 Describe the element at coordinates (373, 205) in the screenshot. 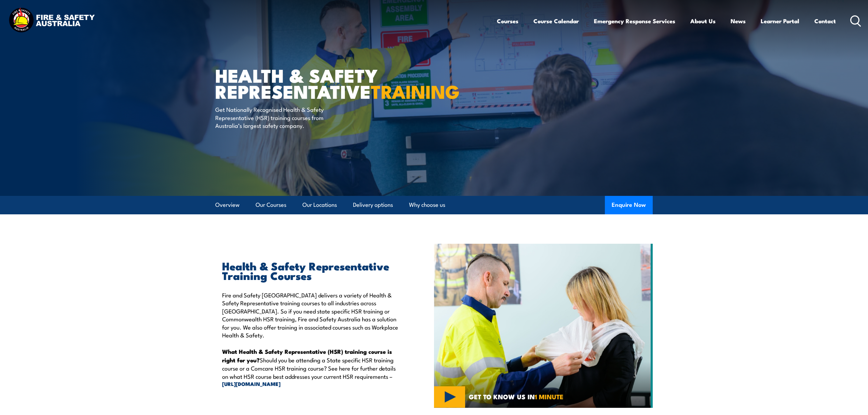

I see `a: Delivery options` at that location.